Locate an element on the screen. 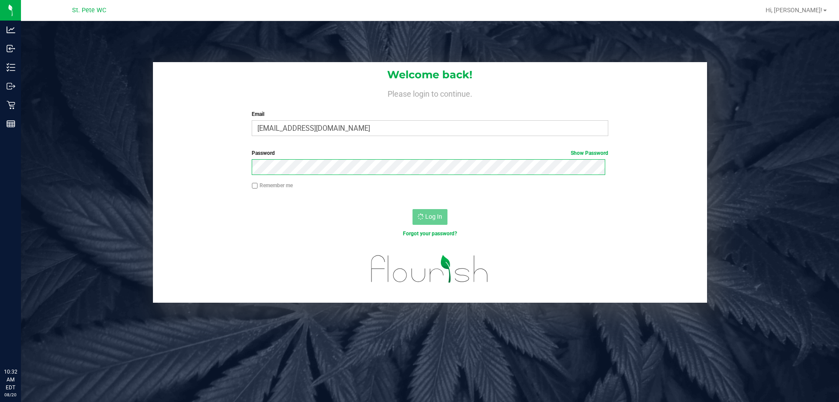 This screenshot has height=402, width=839. inline-svg: Inventory is located at coordinates (11, 67).